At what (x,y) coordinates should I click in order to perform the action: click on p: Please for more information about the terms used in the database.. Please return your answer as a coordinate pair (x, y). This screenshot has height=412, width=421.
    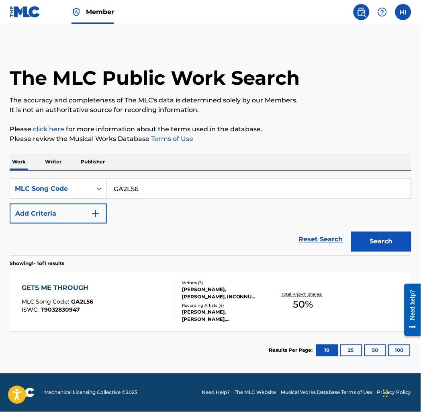
    Looking at the image, I should click on (211, 129).